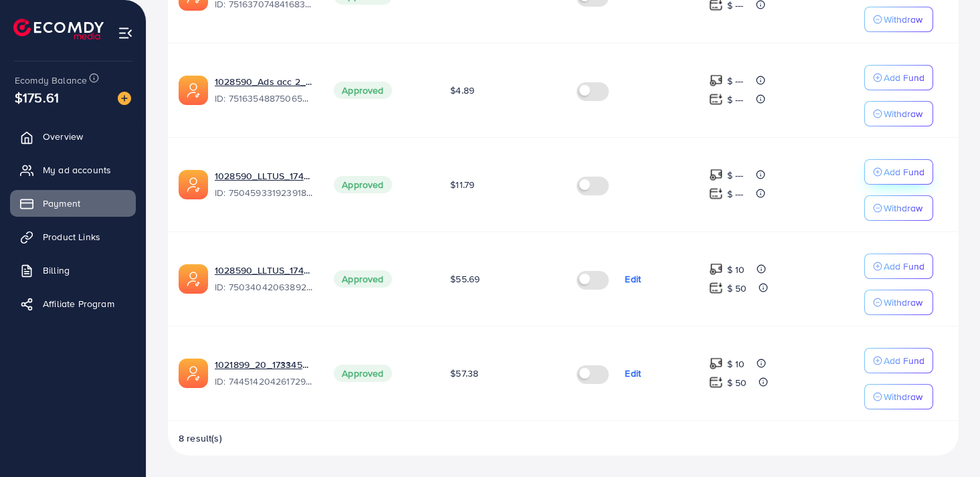  What do you see at coordinates (264, 373) in the screenshot?
I see `div: <span class='underline'>1021899_20_1733457221833</span></br>7445142042617298945` at bounding box center [264, 373].